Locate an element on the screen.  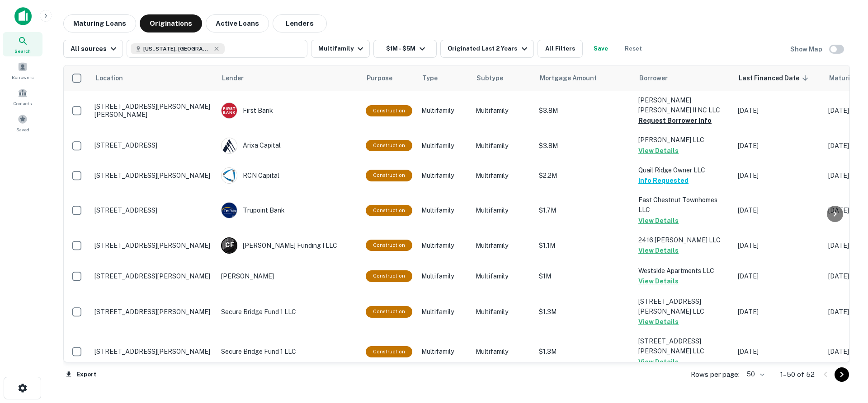
a: Contacts is located at coordinates (23, 96).